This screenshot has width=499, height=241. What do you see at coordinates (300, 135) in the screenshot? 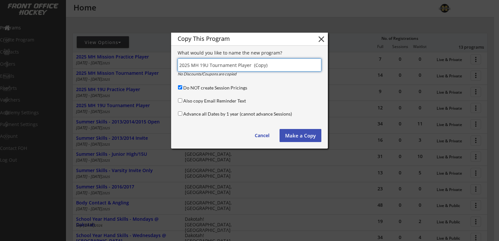
I see `button: Make a Copy` at bounding box center [300, 135].